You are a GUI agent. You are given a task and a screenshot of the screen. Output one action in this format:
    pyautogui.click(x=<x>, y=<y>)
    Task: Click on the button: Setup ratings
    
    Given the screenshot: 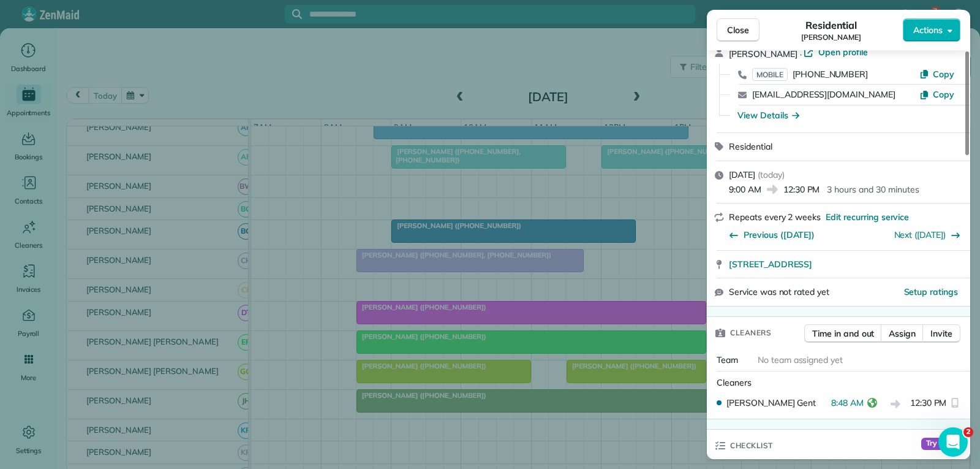 What is the action you would take?
    pyautogui.click(x=931, y=291)
    